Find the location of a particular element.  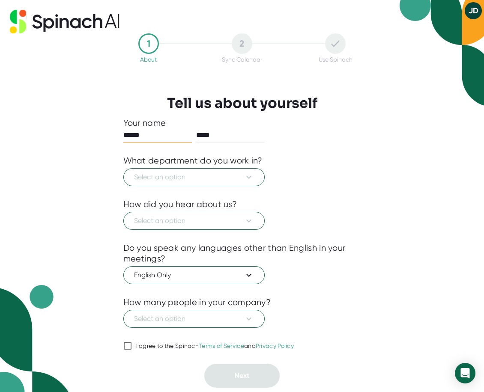

div: Sync Calendar is located at coordinates (242, 60).